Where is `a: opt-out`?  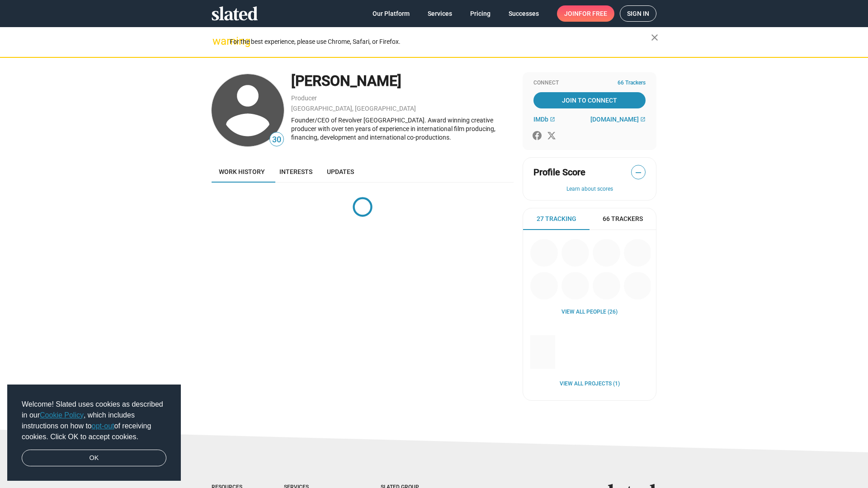
a: opt-out is located at coordinates (103, 425).